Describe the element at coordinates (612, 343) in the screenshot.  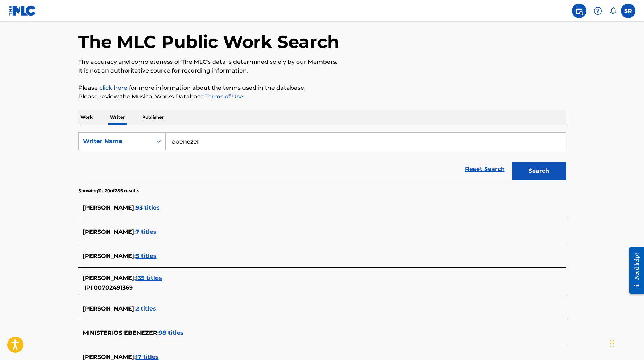
I see `div: Drag` at that location.